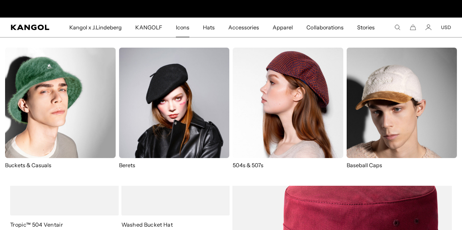  I want to click on summary: Search here, so click(397, 27).